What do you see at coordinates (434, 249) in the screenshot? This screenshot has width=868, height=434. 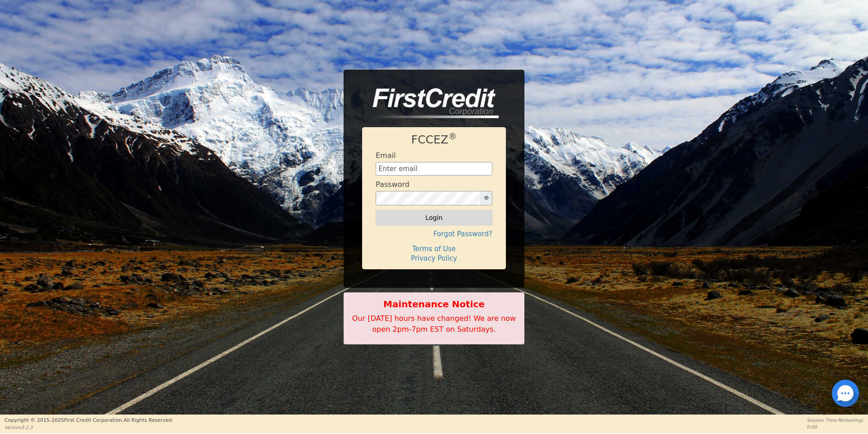 I see `h4: Terms of Use` at bounding box center [434, 249].